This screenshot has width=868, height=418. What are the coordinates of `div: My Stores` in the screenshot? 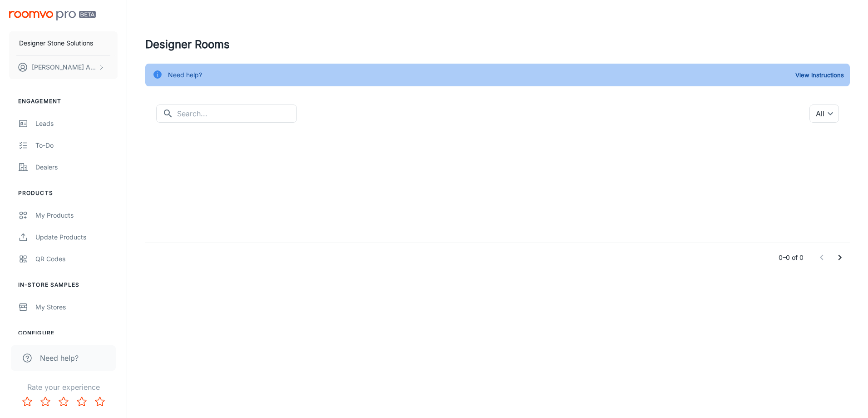 It's located at (76, 307).